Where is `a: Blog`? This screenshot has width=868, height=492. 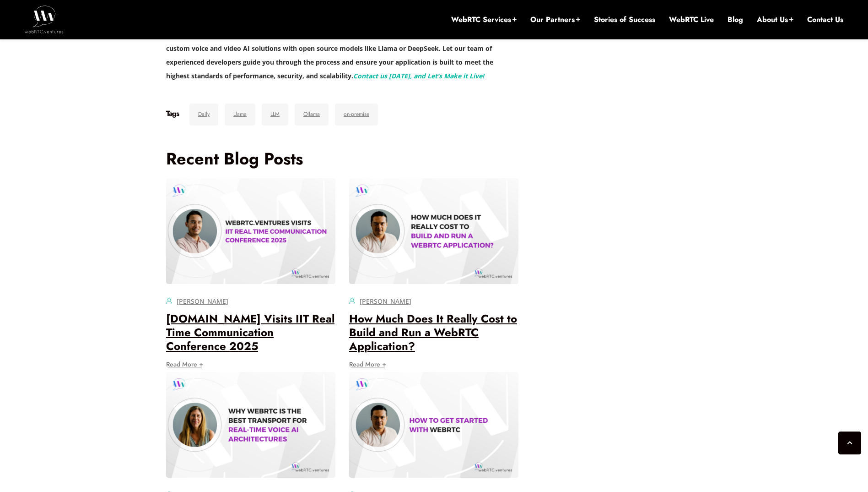
a: Blog is located at coordinates (736, 20).